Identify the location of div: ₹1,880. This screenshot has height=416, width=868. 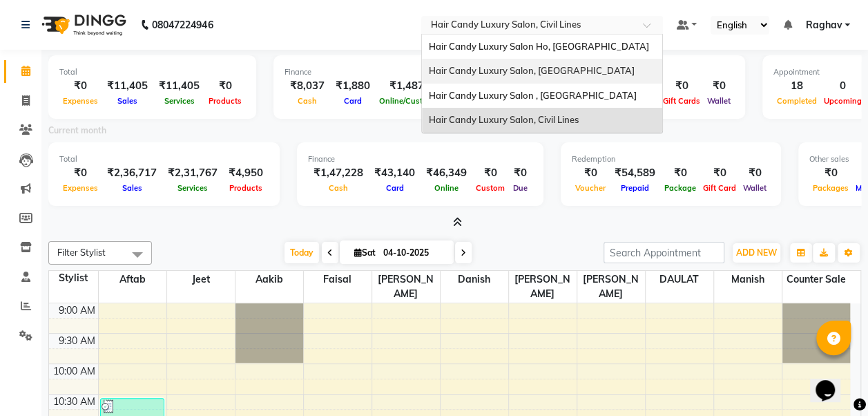
(353, 86).